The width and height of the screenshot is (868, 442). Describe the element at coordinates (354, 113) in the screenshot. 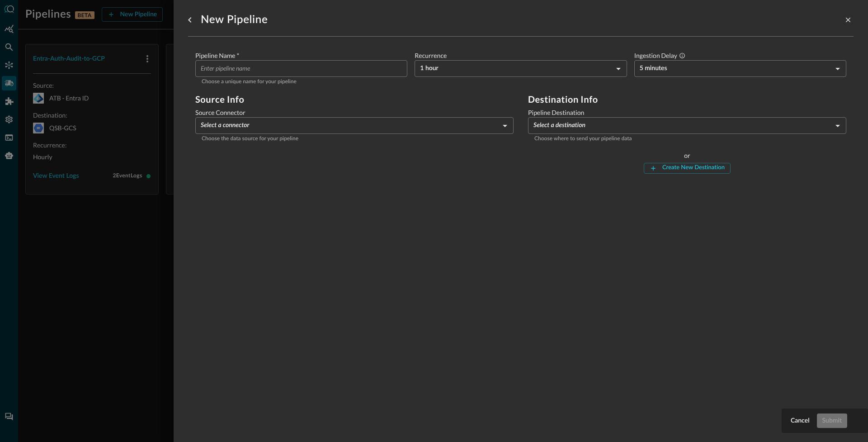

I see `label: Source Connector` at that location.